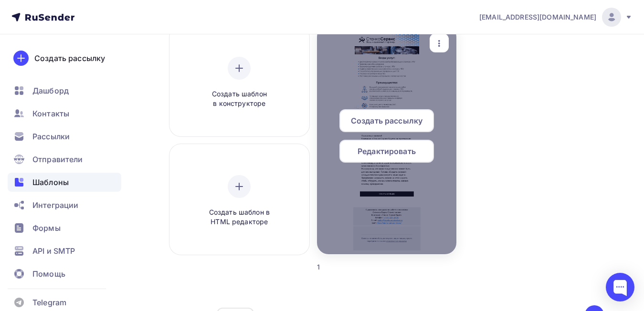  Describe the element at coordinates (49, 302) in the screenshot. I see `span: Telegram` at that location.